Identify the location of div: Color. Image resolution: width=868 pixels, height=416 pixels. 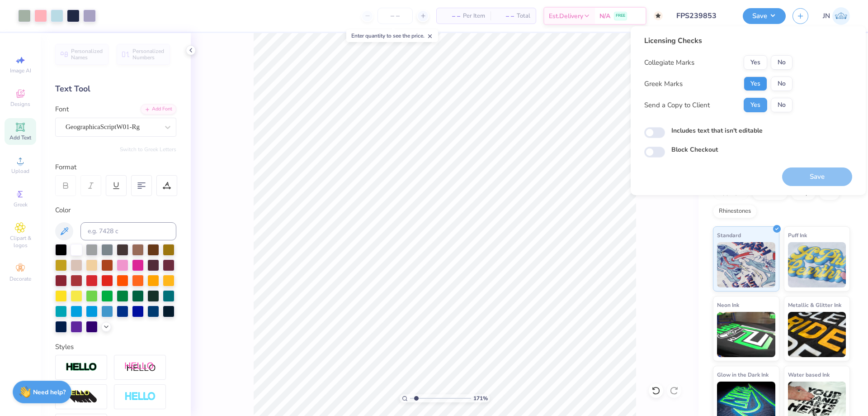
(115, 210).